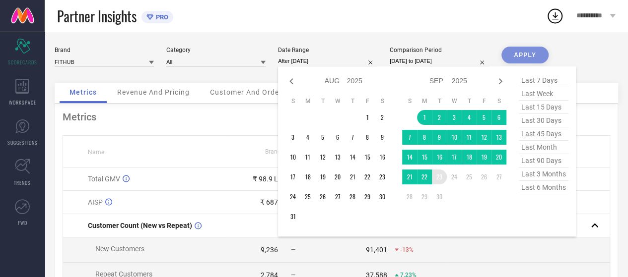 The height and width of the screenshot is (277, 628). What do you see at coordinates (327, 61) in the screenshot?
I see `input: Select date range` at bounding box center [327, 61].